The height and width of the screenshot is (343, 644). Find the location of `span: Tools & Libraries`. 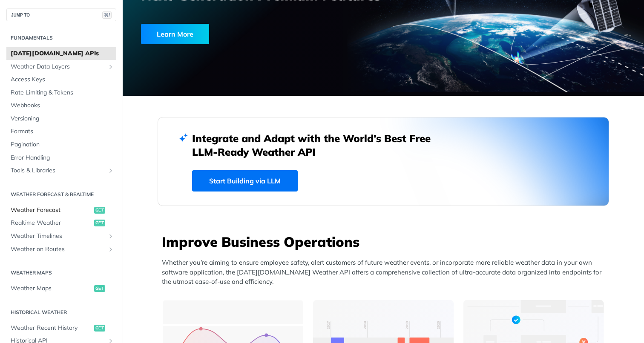

span: Tools & Libraries is located at coordinates (58, 170).